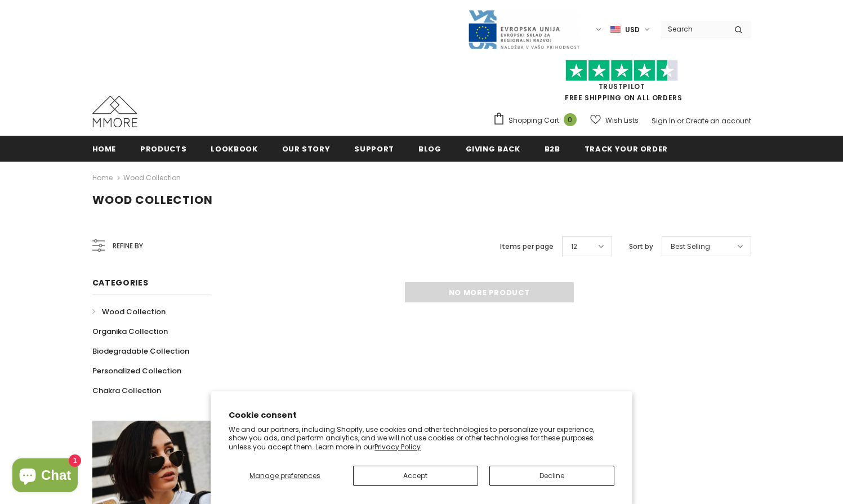 The width and height of the screenshot is (843, 504). What do you see at coordinates (493, 148) in the screenshot?
I see `a: Giving back` at bounding box center [493, 148].